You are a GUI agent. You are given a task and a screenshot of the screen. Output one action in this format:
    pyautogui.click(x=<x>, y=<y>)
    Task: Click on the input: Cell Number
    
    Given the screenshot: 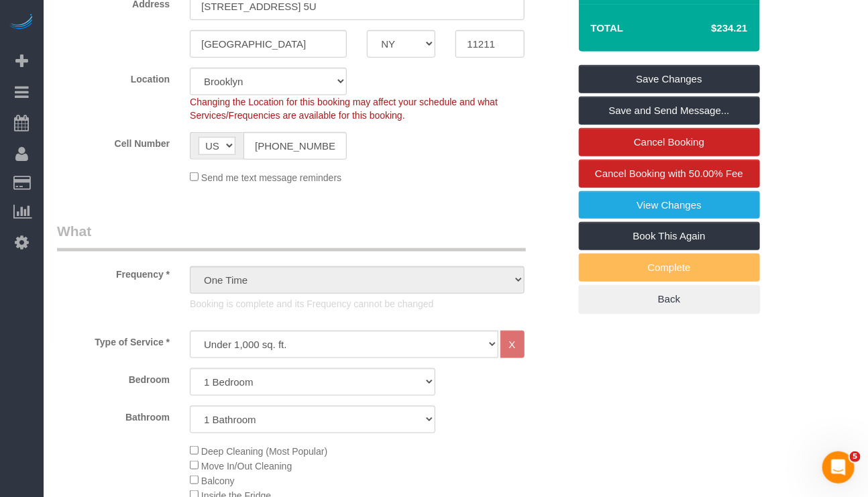 What is the action you would take?
    pyautogui.click(x=295, y=145)
    